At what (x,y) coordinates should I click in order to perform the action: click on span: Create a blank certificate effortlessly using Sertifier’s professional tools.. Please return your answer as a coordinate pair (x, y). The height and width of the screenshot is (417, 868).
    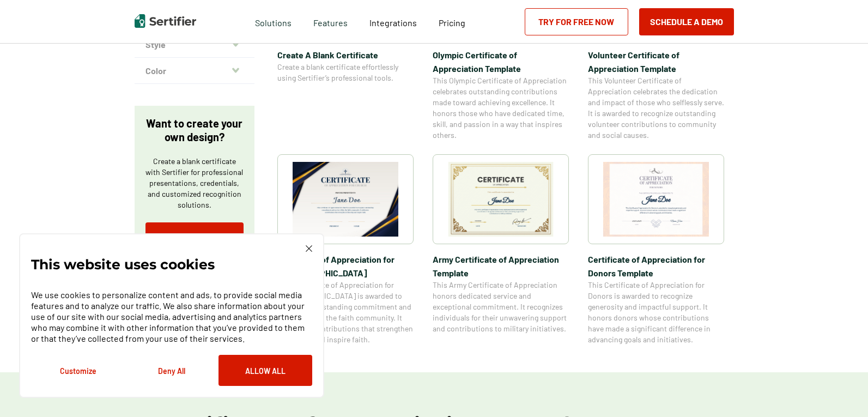
    Looking at the image, I should click on (345, 73).